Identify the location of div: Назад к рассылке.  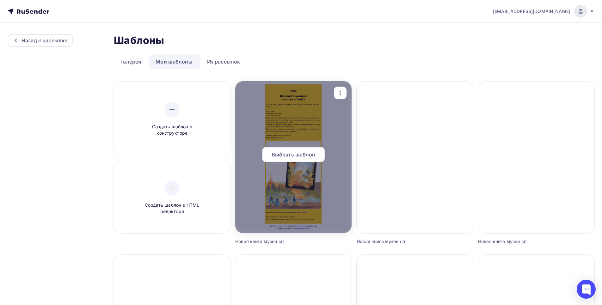
(44, 40).